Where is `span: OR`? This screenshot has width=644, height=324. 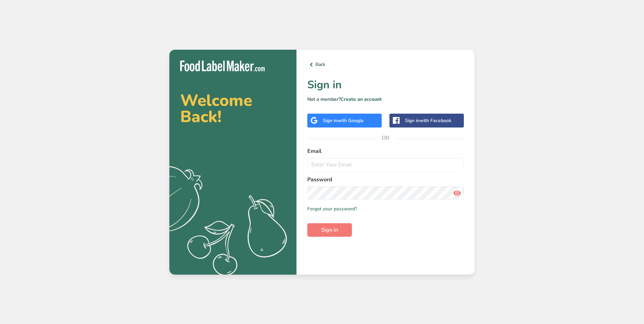 span: OR is located at coordinates (386, 139).